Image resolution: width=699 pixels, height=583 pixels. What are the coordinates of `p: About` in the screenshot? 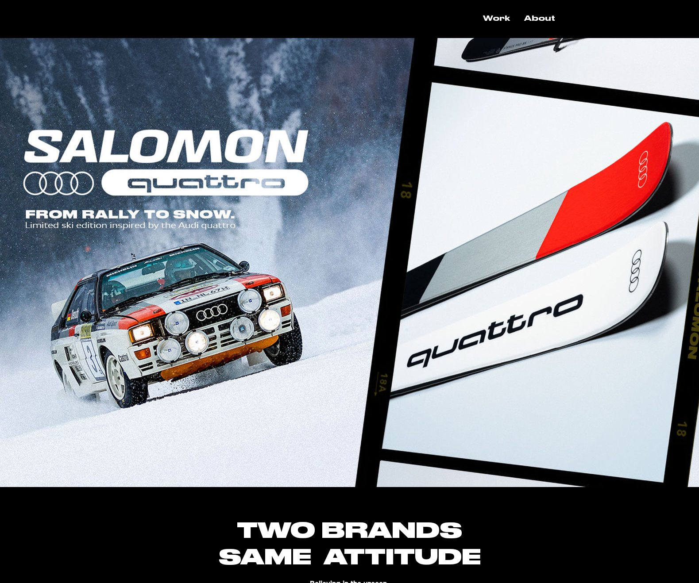 It's located at (540, 19).